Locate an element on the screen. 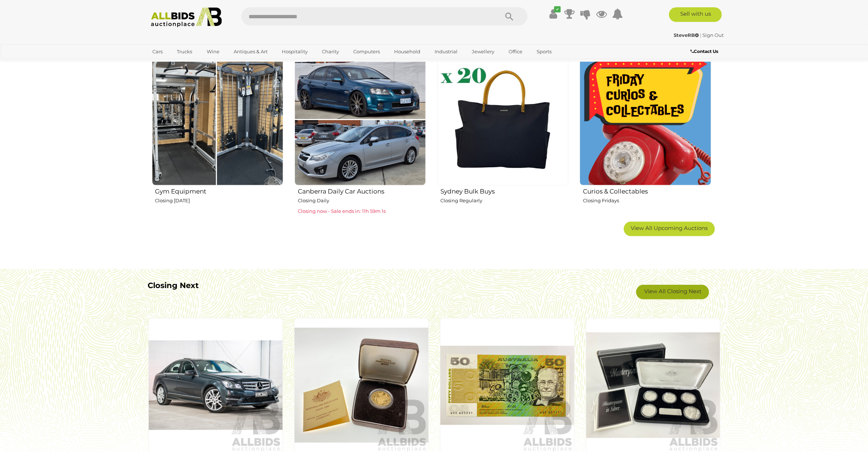 This screenshot has width=868, height=452. a: Sell with us is located at coordinates (695, 15).